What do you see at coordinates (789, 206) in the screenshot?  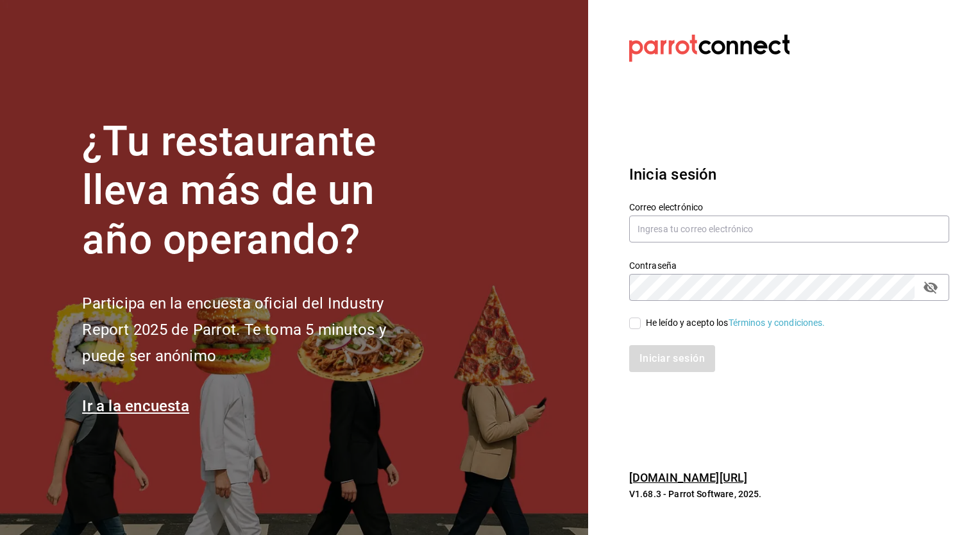 I see `label: Correo electrónico` at bounding box center [789, 206].